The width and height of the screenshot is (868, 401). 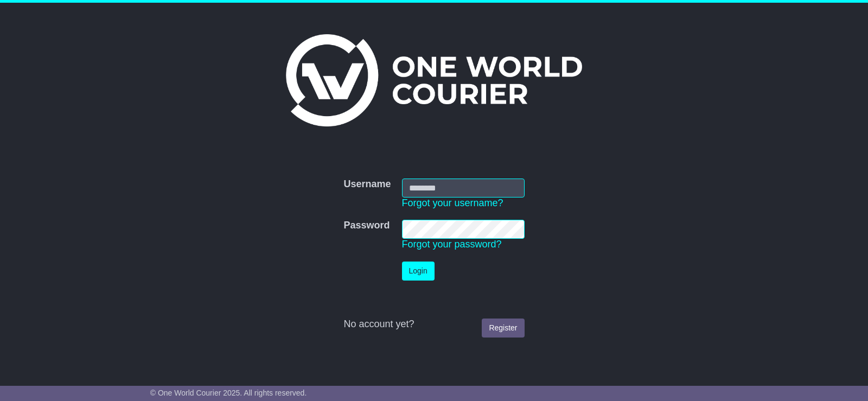 What do you see at coordinates (452, 244) in the screenshot?
I see `a: Forgot your password?` at bounding box center [452, 244].